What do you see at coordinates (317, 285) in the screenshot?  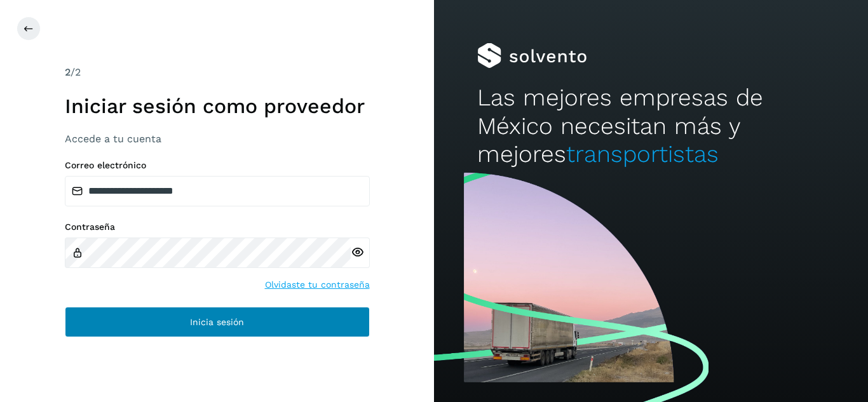 I see `a: Olvidaste tu contraseña` at bounding box center [317, 285].